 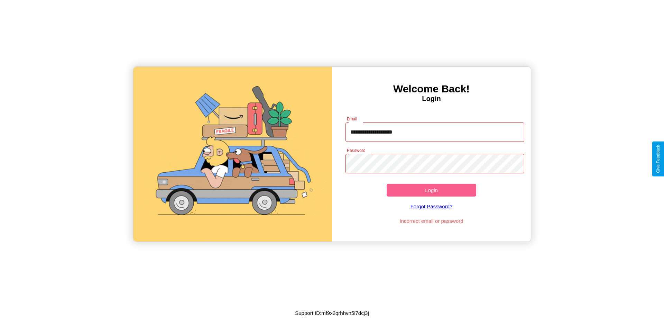 I want to click on img: gif, so click(x=232, y=154).